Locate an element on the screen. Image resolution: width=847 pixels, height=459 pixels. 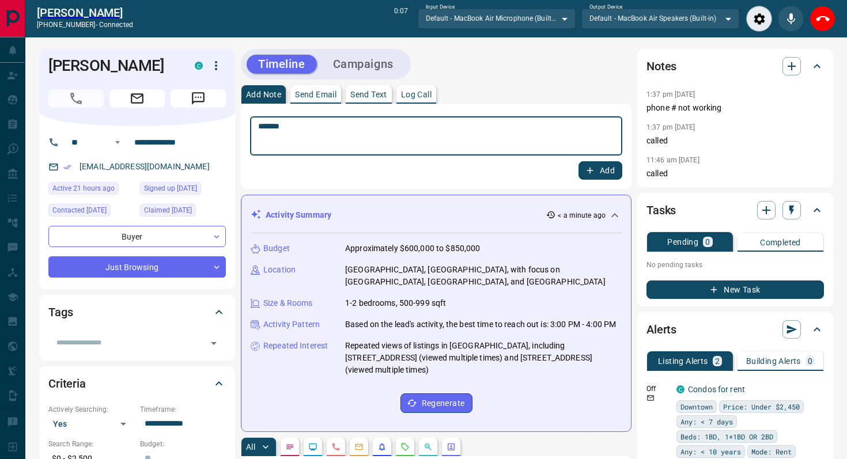
span: Call is located at coordinates (76, 99).